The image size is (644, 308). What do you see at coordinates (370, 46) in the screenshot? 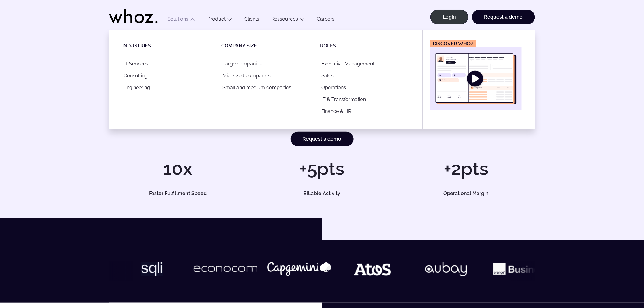
I see `p: Roles` at bounding box center [370, 46].